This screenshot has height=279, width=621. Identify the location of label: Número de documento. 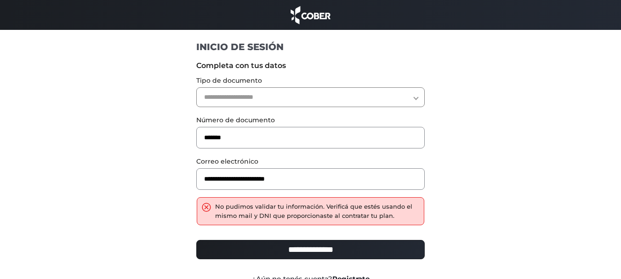
(310, 120).